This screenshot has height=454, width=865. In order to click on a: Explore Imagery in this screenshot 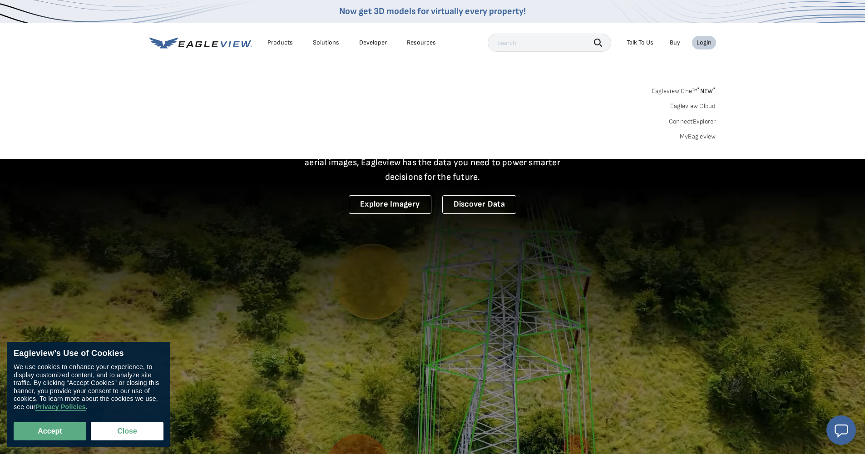, I will do `click(390, 204)`.